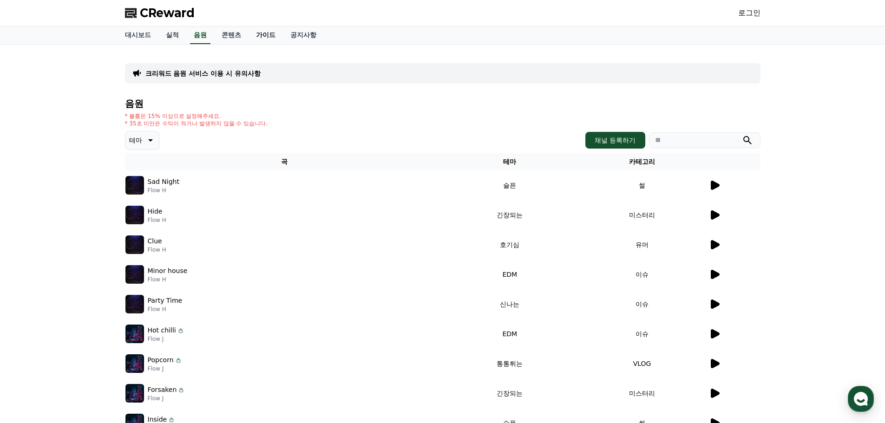 Image resolution: width=885 pixels, height=423 pixels. What do you see at coordinates (642, 162) in the screenshot?
I see `th: 카테고리` at bounding box center [642, 162].